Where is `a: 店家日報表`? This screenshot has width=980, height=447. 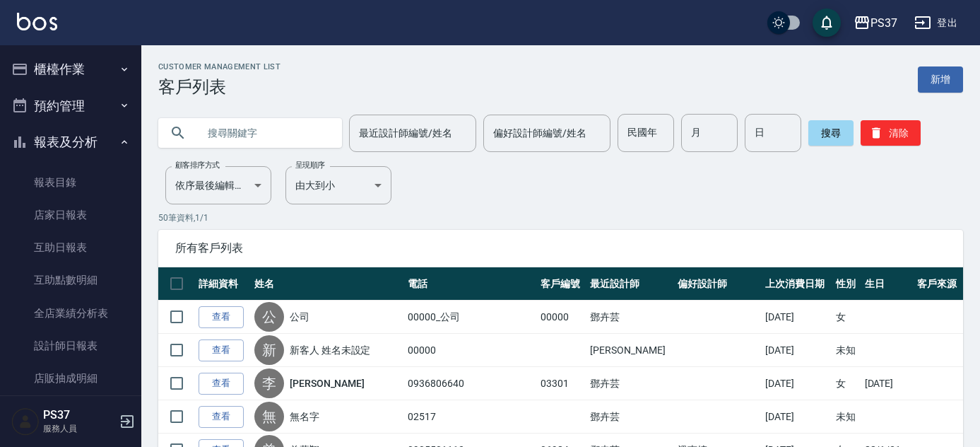
a: 店家日報表 is located at coordinates (70, 215).